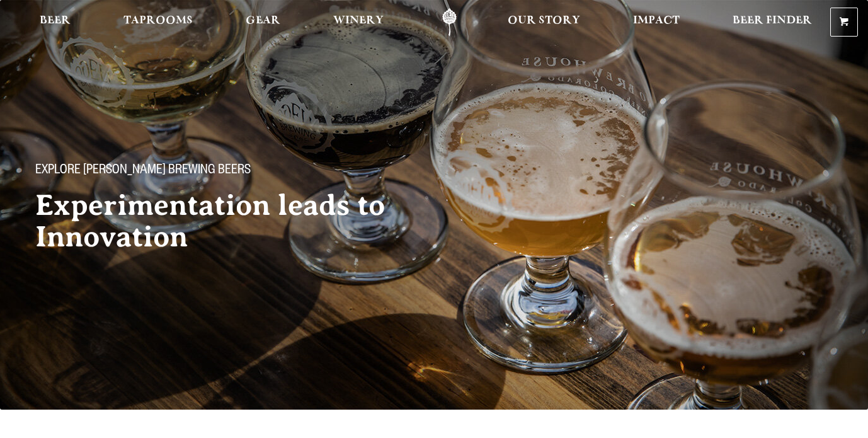 The width and height of the screenshot is (868, 438). I want to click on a: Beer Finder, so click(772, 22).